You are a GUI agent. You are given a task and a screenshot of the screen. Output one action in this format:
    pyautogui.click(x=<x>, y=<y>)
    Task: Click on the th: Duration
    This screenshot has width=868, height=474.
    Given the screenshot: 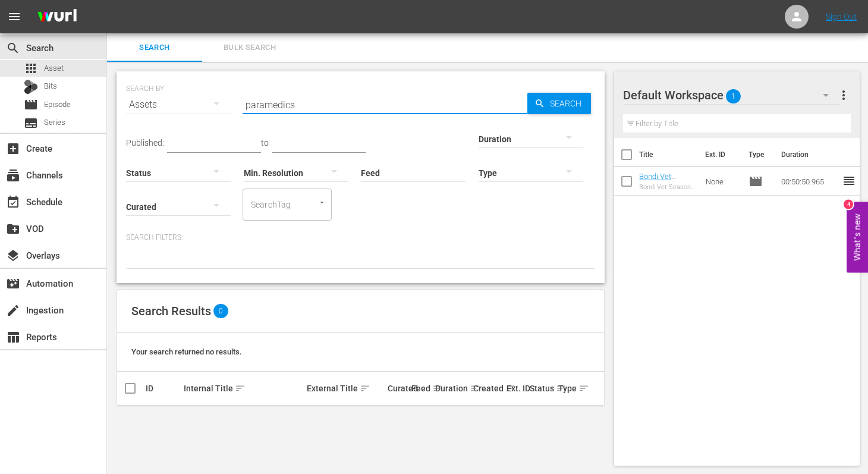 What is the action you would take?
    pyautogui.click(x=810, y=155)
    